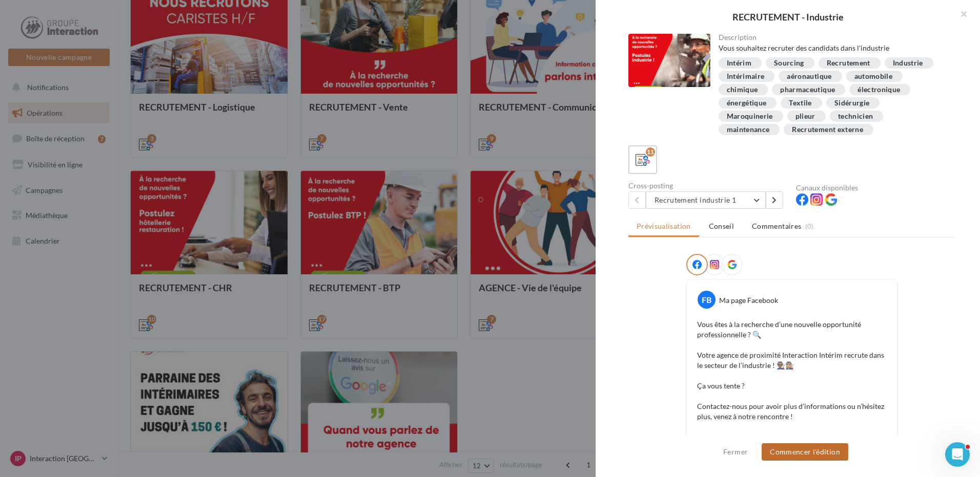 Image resolution: width=980 pixels, height=477 pixels. What do you see at coordinates (708, 186) in the screenshot?
I see `div: Cross-posting` at bounding box center [708, 186].